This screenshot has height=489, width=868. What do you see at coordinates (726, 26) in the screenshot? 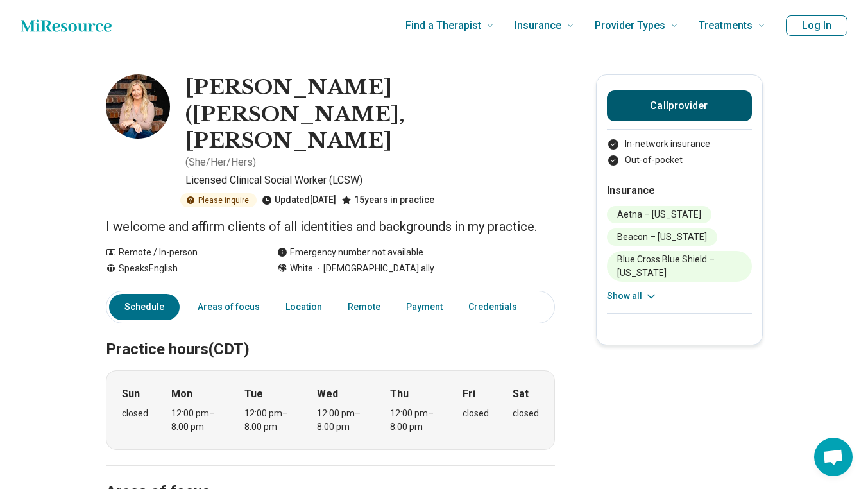
I see `span: Treatments` at bounding box center [726, 26].